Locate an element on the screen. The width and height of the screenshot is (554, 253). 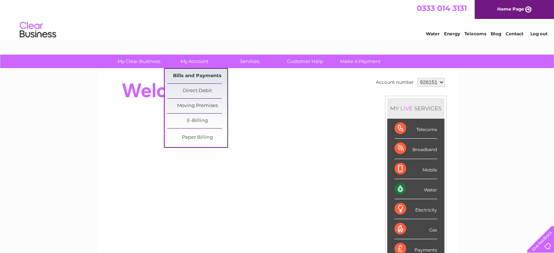
div: Broadband is located at coordinates (415, 148).